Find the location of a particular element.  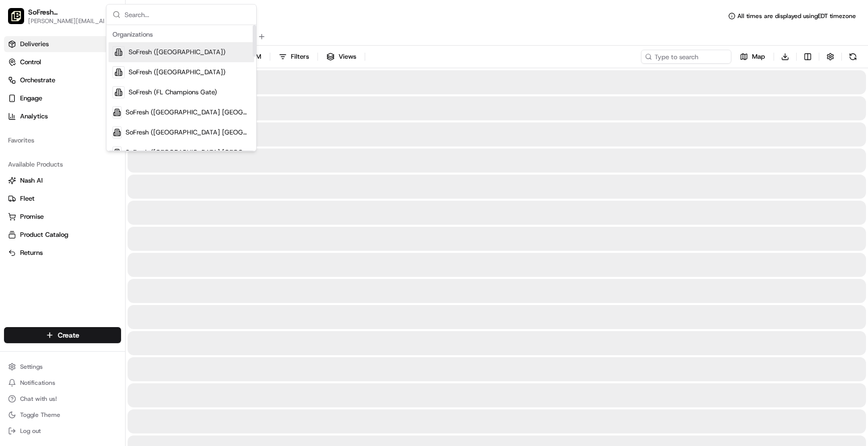

div: Suggestions is located at coordinates (181, 88).